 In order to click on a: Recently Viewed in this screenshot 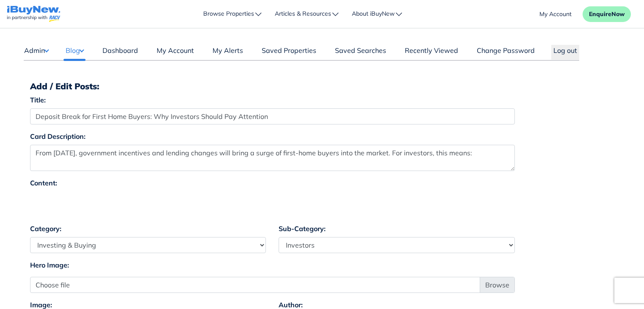, I will do `click(431, 52)`.